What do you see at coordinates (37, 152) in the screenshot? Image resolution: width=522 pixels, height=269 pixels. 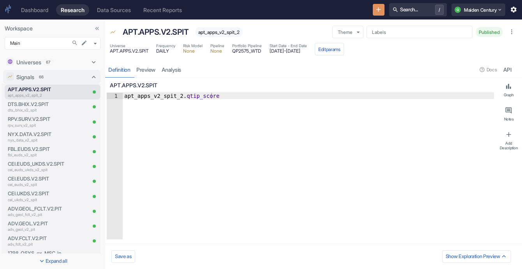 I see `a: FBL.EUDS.V2.SPITfbl_euds_v2_spit` at bounding box center [37, 152].